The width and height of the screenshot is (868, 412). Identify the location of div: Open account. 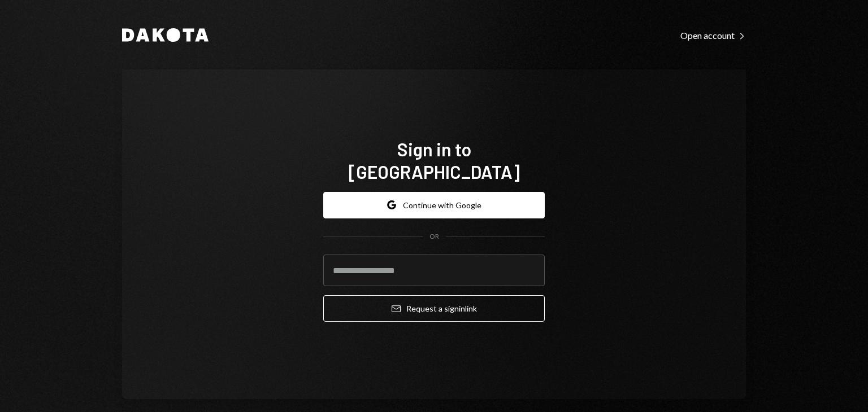
(713, 36).